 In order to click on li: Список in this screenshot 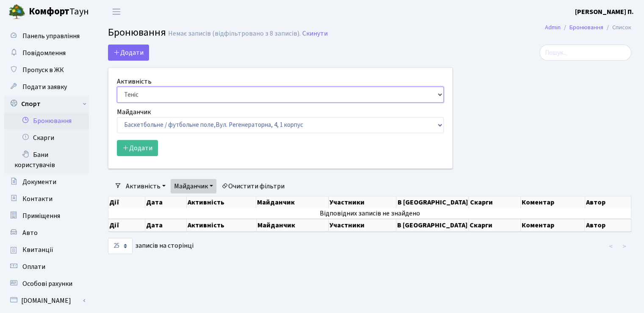, I will do `click(618, 28)`.